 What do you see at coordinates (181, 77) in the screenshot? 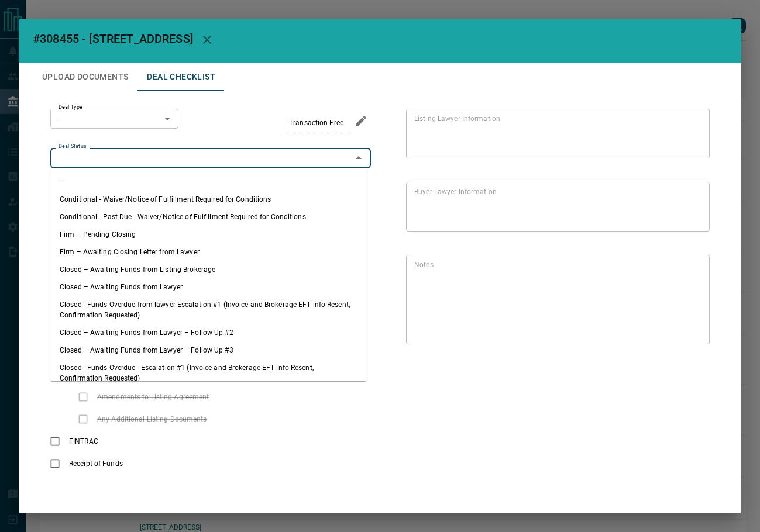
I see `button: Deal Checklist` at bounding box center [181, 77].